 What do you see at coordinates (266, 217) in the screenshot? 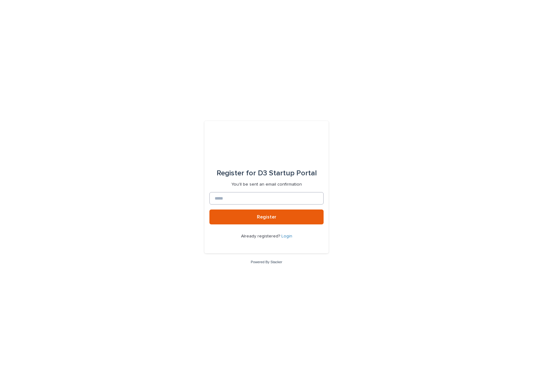
I see `button: Register` at bounding box center [266, 217].